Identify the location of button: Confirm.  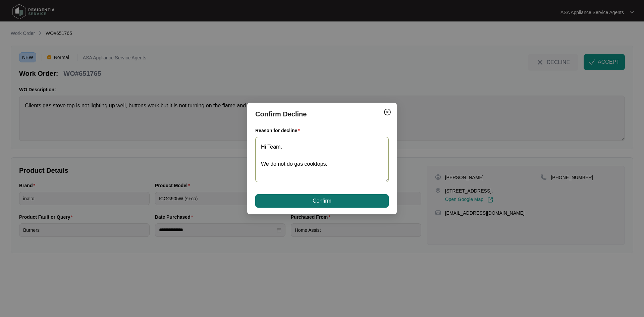
(322, 201).